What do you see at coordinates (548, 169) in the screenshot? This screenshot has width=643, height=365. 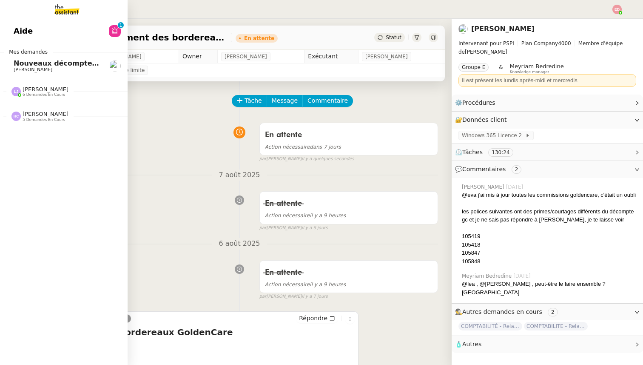 I see `div: 💬Commentaires 2` at bounding box center [548, 169].